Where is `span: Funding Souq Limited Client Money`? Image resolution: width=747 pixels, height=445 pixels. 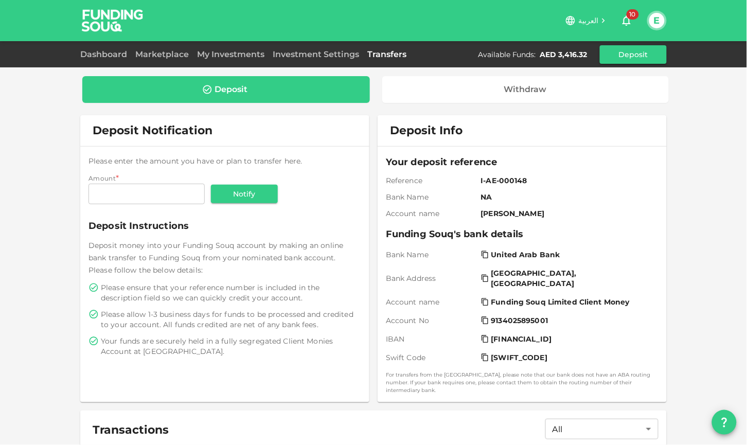
span: Funding Souq Limited Client Money is located at coordinates (560, 302).